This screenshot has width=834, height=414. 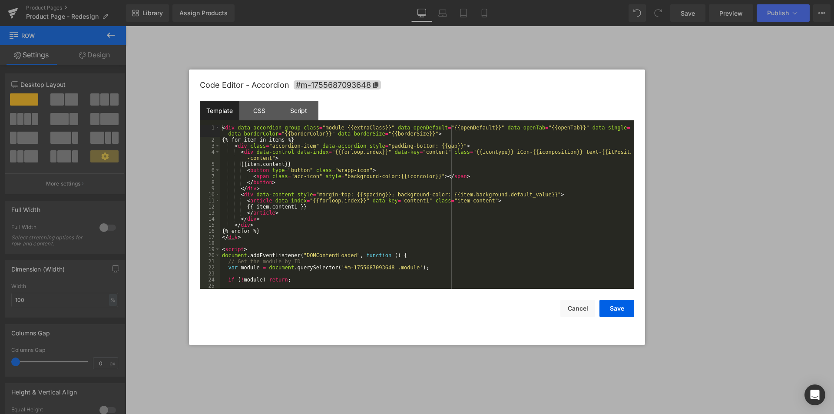 What do you see at coordinates (210, 155) in the screenshot?
I see `div: 4` at bounding box center [210, 155].